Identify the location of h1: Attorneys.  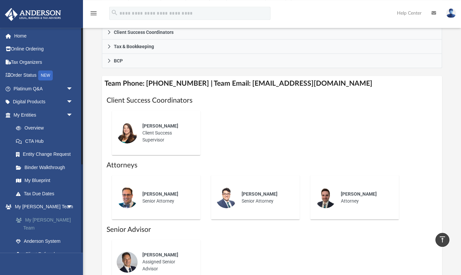
(272, 165).